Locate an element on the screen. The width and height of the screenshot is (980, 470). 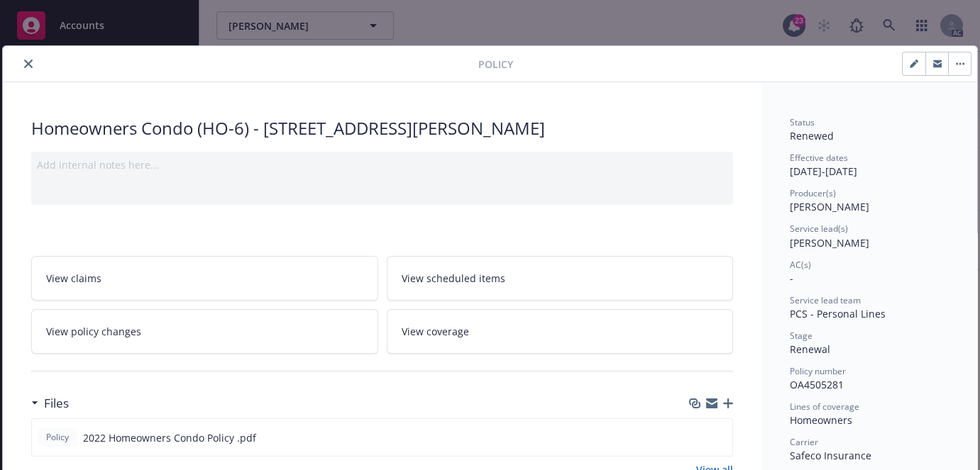
span: View policy changes is located at coordinates (93, 331).